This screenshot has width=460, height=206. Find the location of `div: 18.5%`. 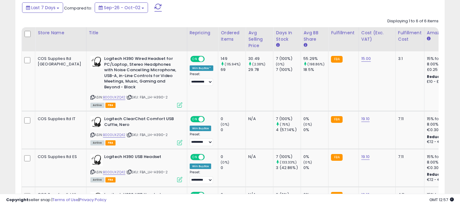

div: 18.5% is located at coordinates (315, 70).